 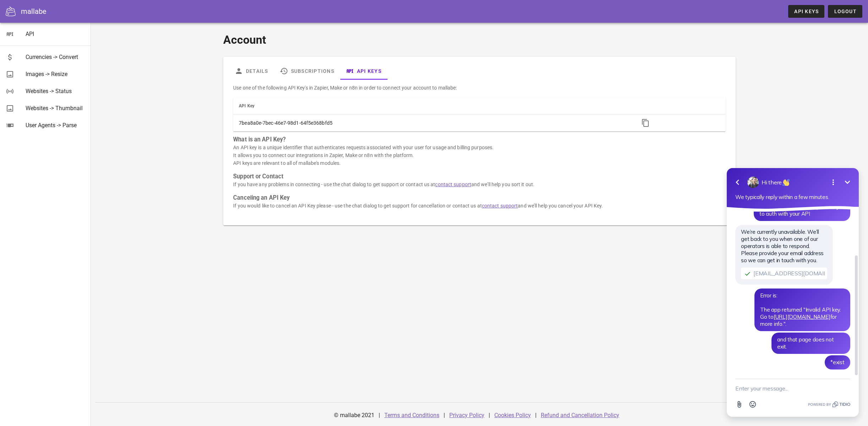 I want to click on button: Open Emoji picker, so click(x=35, y=261).